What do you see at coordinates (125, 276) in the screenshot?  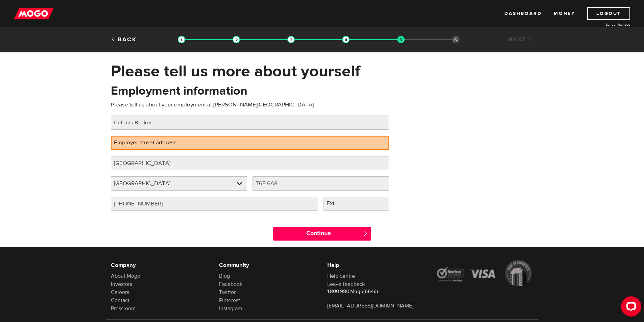 I see `a: About Mogo` at bounding box center [125, 276].